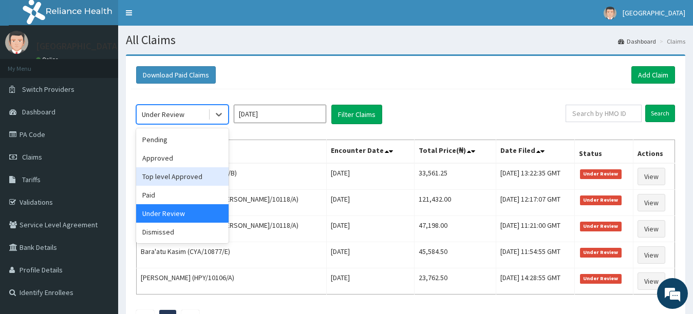 Image resolution: width=693 pixels, height=314 pixels. Describe the element at coordinates (455, 152) in the screenshot. I see `th: Total Price(₦)` at that location.